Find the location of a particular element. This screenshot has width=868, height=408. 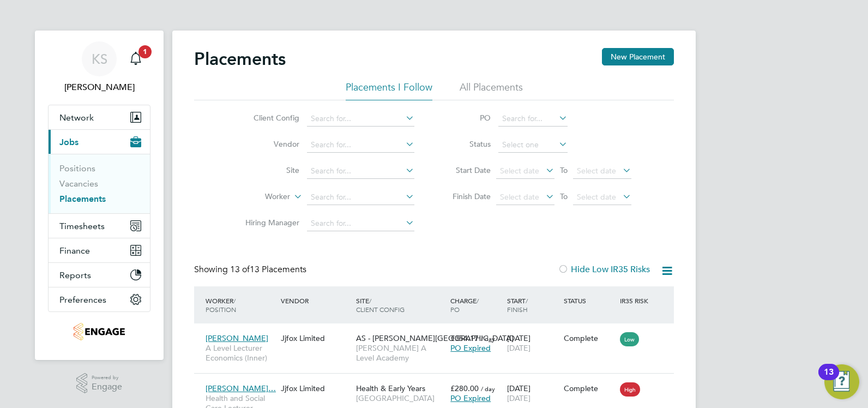

button: Open Resource Center, 13 new notifications is located at coordinates (842, 382).